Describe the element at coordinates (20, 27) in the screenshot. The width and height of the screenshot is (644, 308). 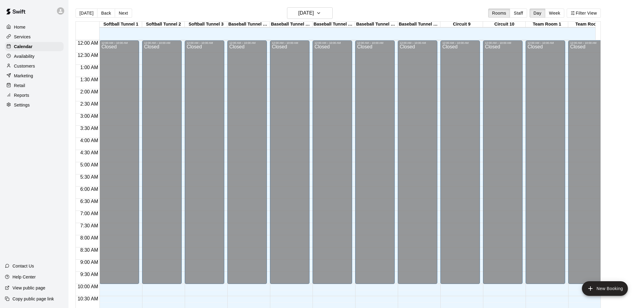
I see `p: Home` at that location.